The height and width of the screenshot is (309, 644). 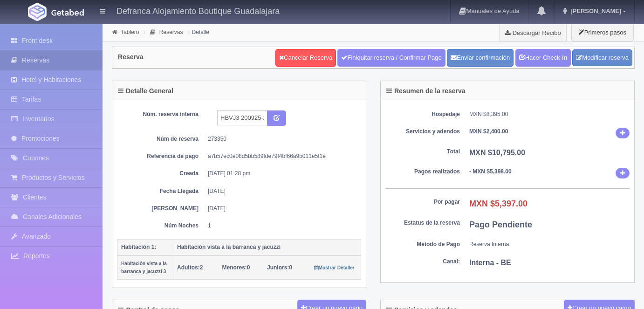 What do you see at coordinates (161, 191) in the screenshot?
I see `dt: Fecha Llegada` at bounding box center [161, 191].